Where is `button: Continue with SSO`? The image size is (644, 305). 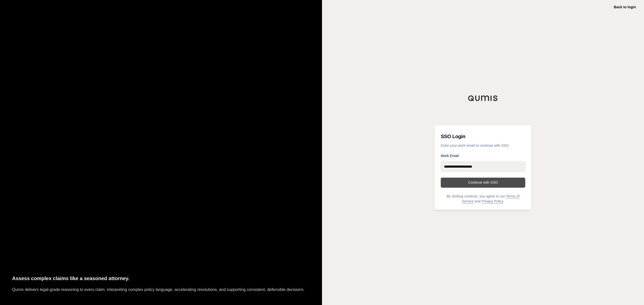 button: Continue with SSO is located at coordinates (483, 183).